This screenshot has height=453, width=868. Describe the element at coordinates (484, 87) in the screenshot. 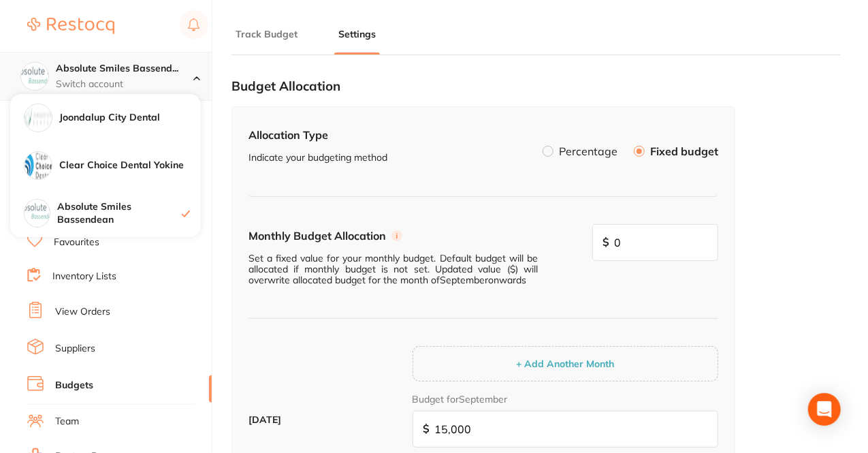

I see `h3: Budget Allocation` at that location.